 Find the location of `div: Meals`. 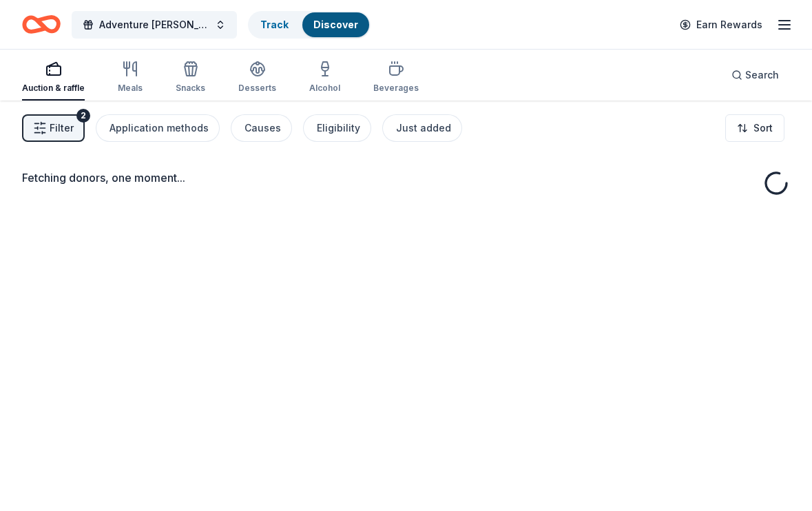

div: Meals is located at coordinates (130, 88).